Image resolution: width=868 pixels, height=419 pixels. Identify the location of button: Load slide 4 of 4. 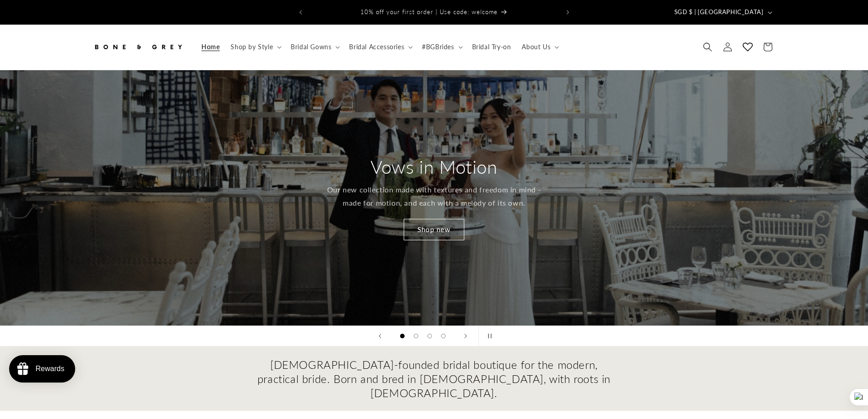
(443, 336).